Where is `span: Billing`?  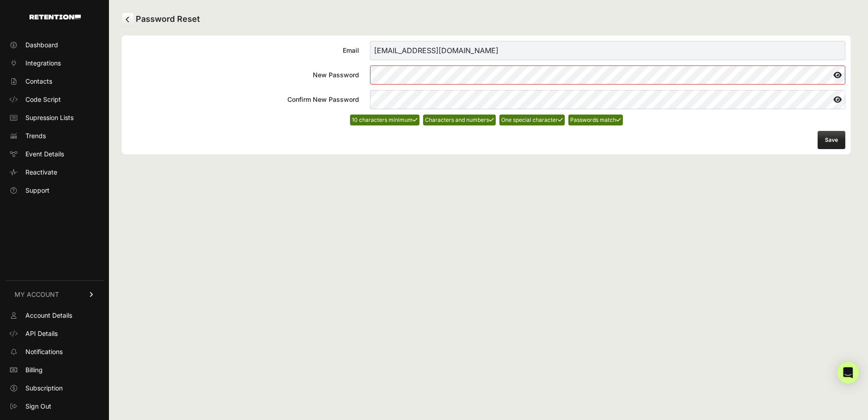
span: Billing is located at coordinates (34, 370).